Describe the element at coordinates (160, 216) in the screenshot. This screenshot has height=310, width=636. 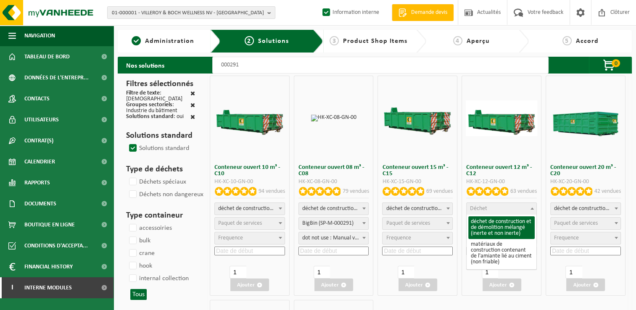
I see `h3: Type containeur` at that location.